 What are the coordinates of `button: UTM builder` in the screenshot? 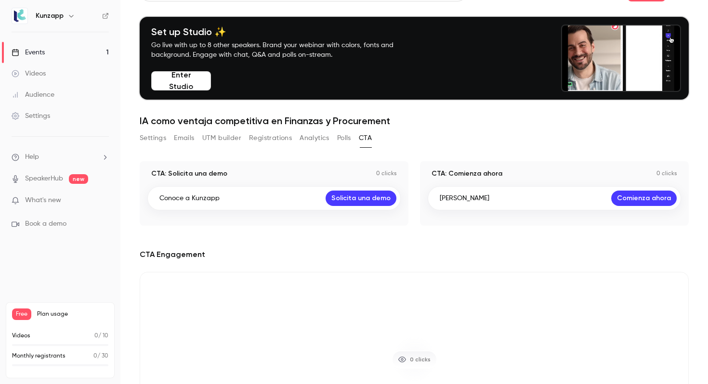 It's located at (221, 138).